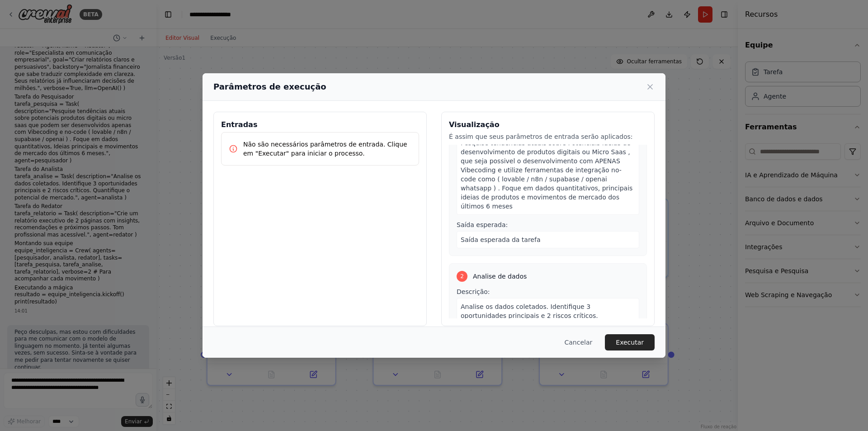 The width and height of the screenshot is (868, 431). I want to click on font: Entradas, so click(239, 124).